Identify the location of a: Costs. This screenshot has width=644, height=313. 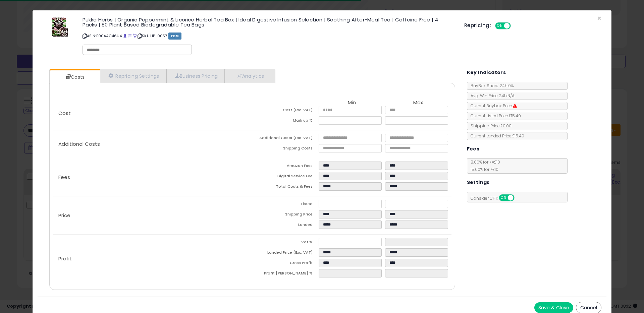
(74, 77).